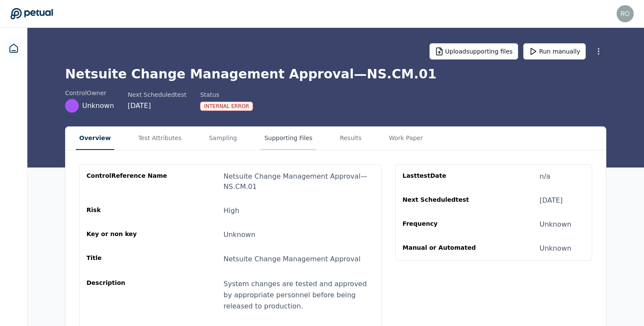  What do you see at coordinates (444, 225) in the screenshot?
I see `div: Frequency` at bounding box center [444, 225].